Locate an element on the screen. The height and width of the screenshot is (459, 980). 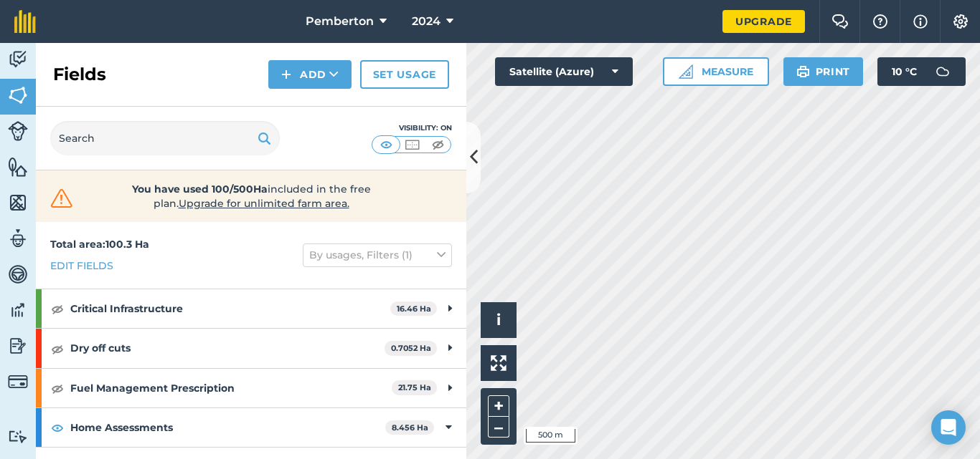
strong: Home Assessments is located at coordinates (227, 428).